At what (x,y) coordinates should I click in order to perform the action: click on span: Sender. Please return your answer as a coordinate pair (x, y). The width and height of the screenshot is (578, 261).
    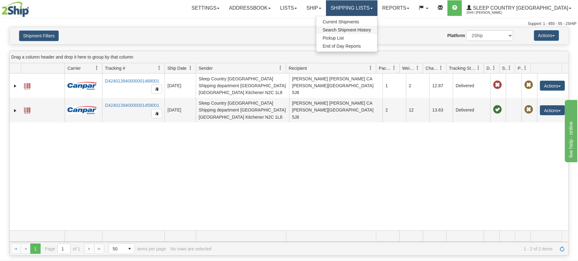
    Looking at the image, I should click on (205, 68).